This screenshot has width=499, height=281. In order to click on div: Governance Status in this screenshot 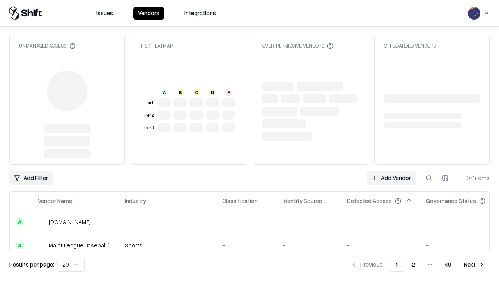, I will do `click(451, 200)`.